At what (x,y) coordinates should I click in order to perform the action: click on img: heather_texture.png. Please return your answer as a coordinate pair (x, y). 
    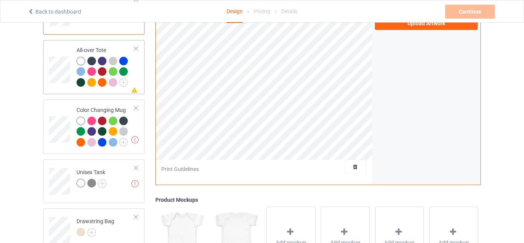
    Looking at the image, I should click on (92, 183).